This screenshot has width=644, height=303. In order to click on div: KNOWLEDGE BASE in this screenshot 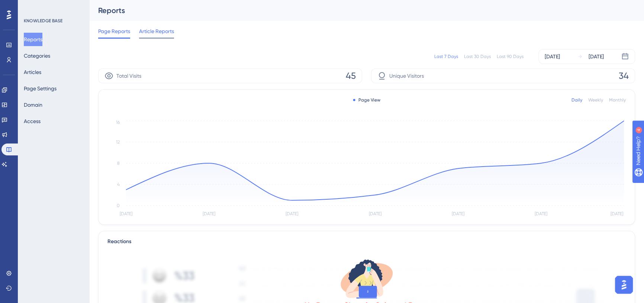, I will do `click(43, 21)`.